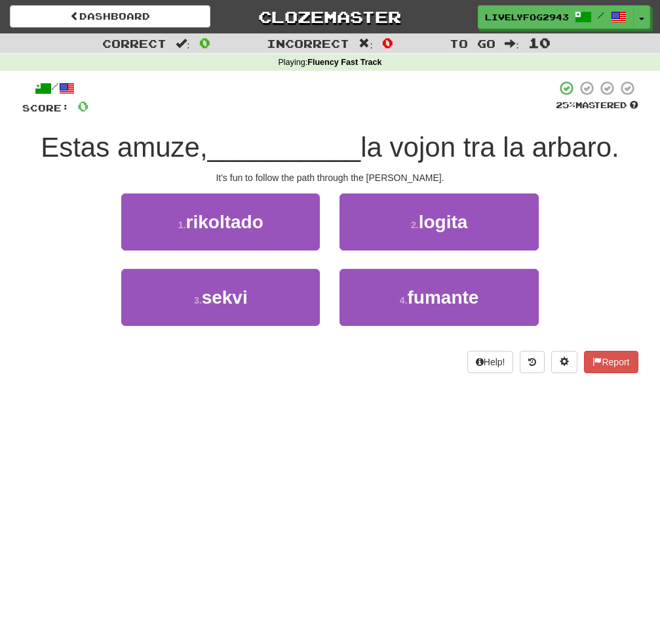 The height and width of the screenshot is (644, 660). I want to click on span: la vojon tra la arbaro., so click(490, 147).